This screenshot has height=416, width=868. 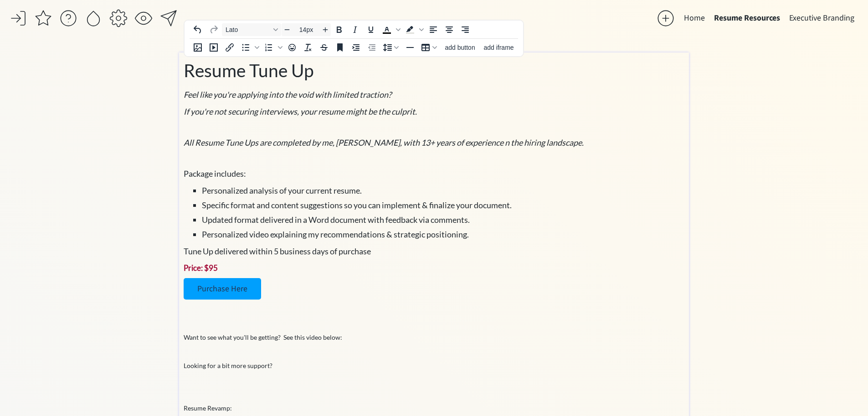 What do you see at coordinates (325, 29) in the screenshot?
I see `button: Increase font size` at bounding box center [325, 29].